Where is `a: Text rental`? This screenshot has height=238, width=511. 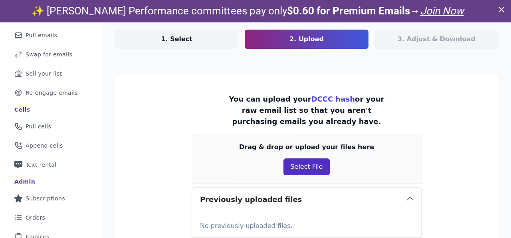 a: Text rental is located at coordinates (51, 164).